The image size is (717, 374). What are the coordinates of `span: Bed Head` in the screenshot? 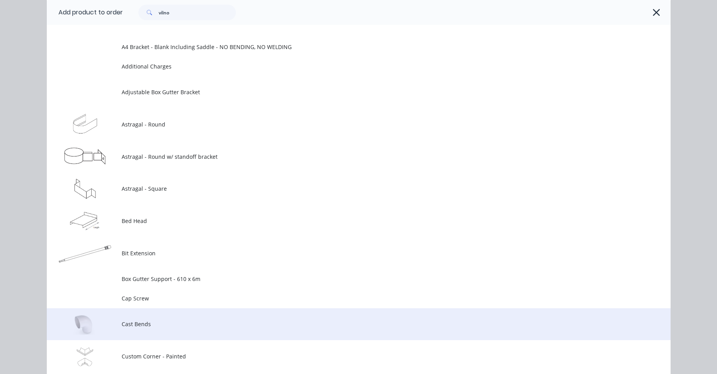 It's located at (341, 221).